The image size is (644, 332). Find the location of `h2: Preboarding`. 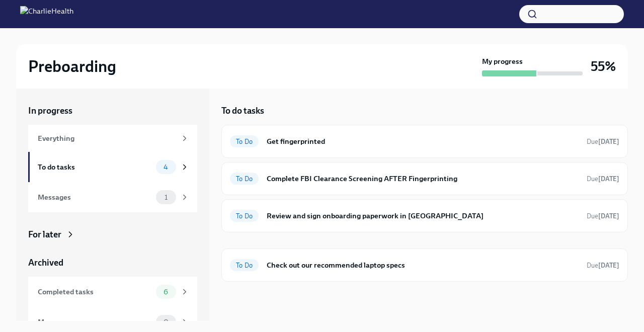

h2: Preboarding is located at coordinates (72, 67).